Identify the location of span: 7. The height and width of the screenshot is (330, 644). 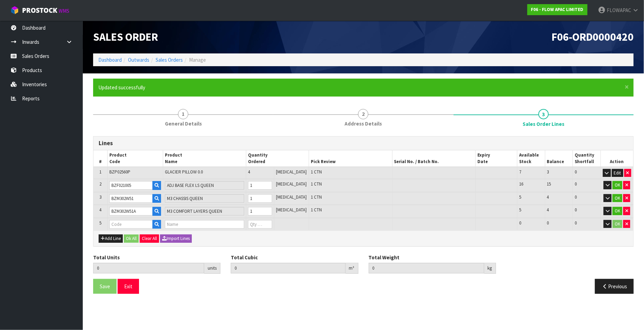
(520, 172).